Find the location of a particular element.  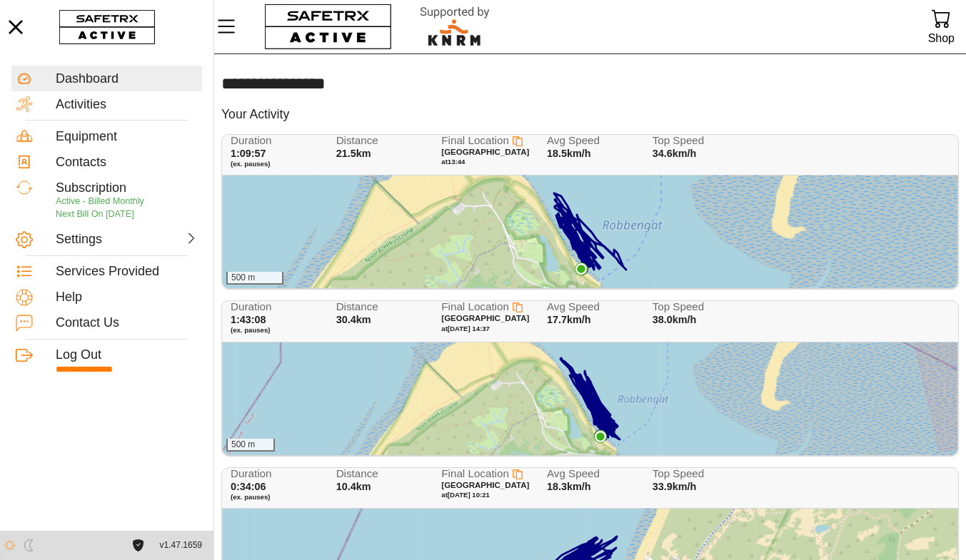

img: Activities.svg is located at coordinates (24, 104).